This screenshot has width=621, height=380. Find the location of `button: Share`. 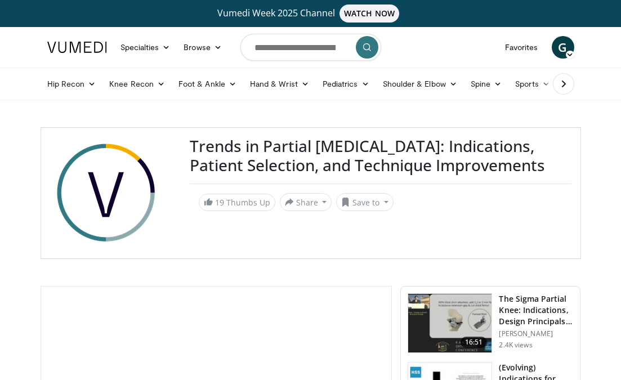

button: Share is located at coordinates (306, 202).